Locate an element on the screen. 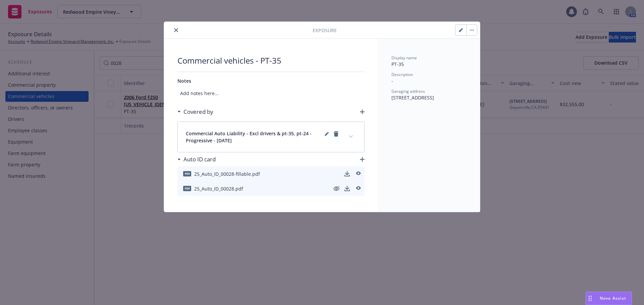 The height and width of the screenshot is (305, 644). span: Commercial vehicles - PT-35 is located at coordinates (271, 61).